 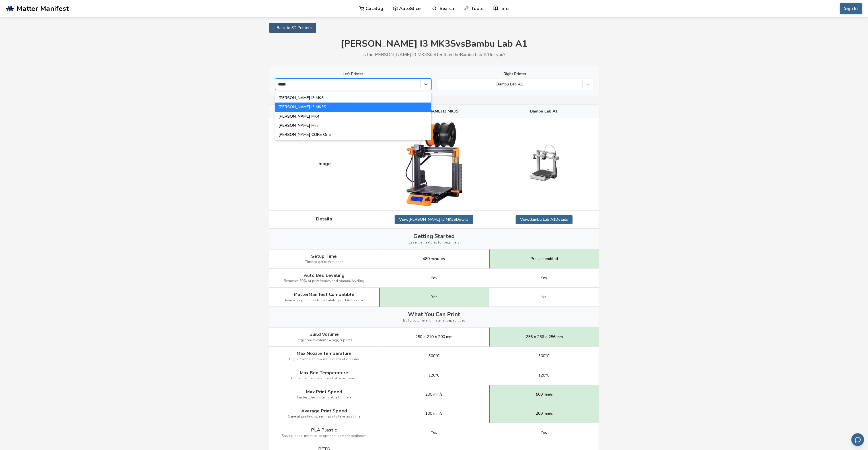 What do you see at coordinates (42, 8) in the screenshot?
I see `span: Matter Manifest` at bounding box center [42, 8].